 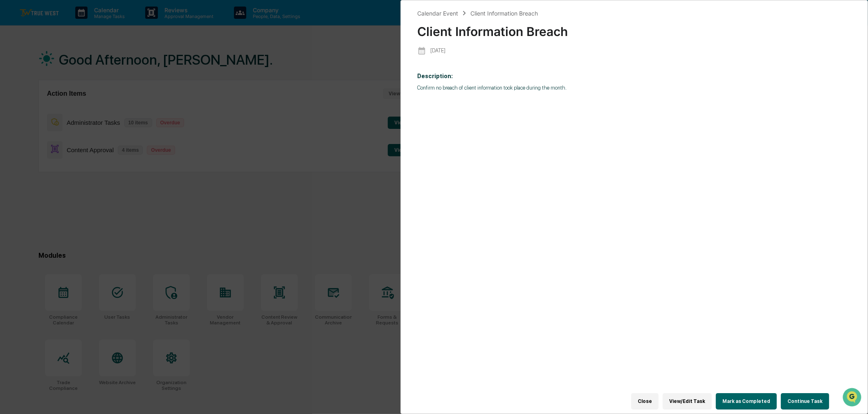 I want to click on div: Calendar Event, so click(x=438, y=13).